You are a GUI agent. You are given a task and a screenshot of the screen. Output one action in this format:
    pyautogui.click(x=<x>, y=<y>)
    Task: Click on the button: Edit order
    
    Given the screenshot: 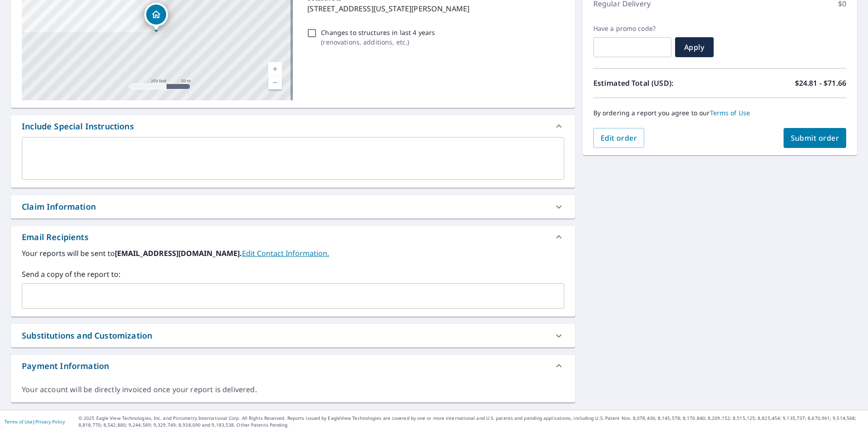 What is the action you would take?
    pyautogui.click(x=618, y=138)
    